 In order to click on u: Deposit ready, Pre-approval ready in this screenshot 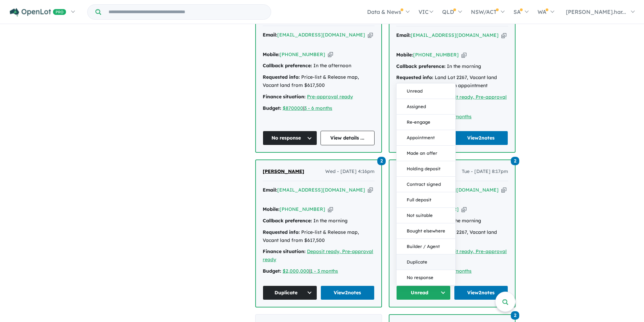, I will do `click(318, 255)`.